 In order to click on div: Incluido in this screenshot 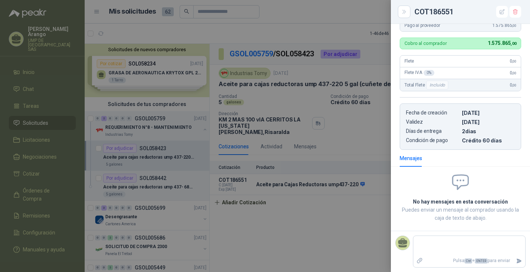, I will do `click(437, 85)`.